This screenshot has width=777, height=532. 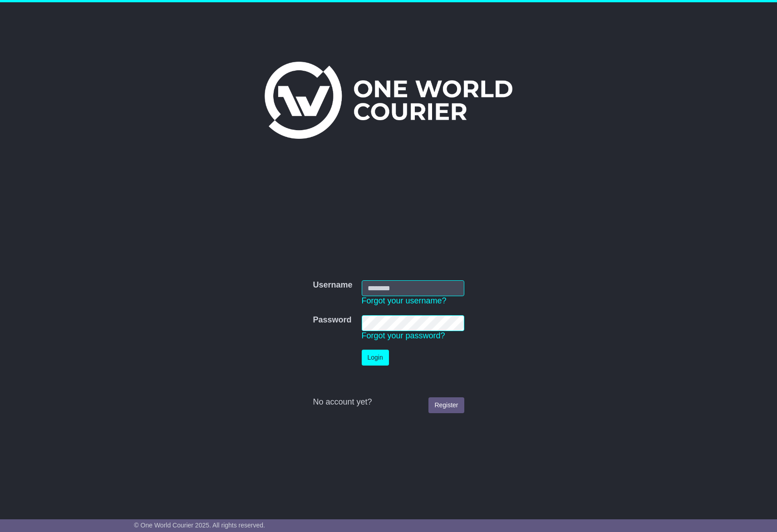 What do you see at coordinates (404, 301) in the screenshot?
I see `a: Forgot your username?` at bounding box center [404, 301].